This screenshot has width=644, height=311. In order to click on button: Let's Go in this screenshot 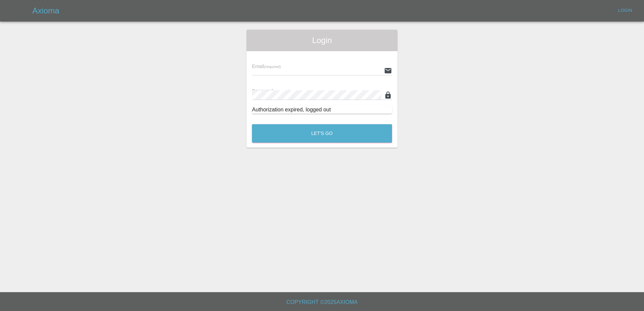, I will do `click(322, 133)`.